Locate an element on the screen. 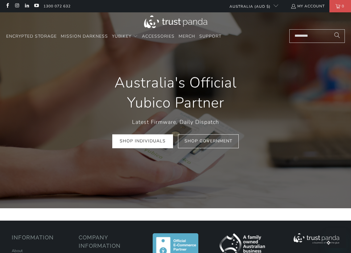 The width and height of the screenshot is (351, 253). a: Accessories is located at coordinates (158, 36).